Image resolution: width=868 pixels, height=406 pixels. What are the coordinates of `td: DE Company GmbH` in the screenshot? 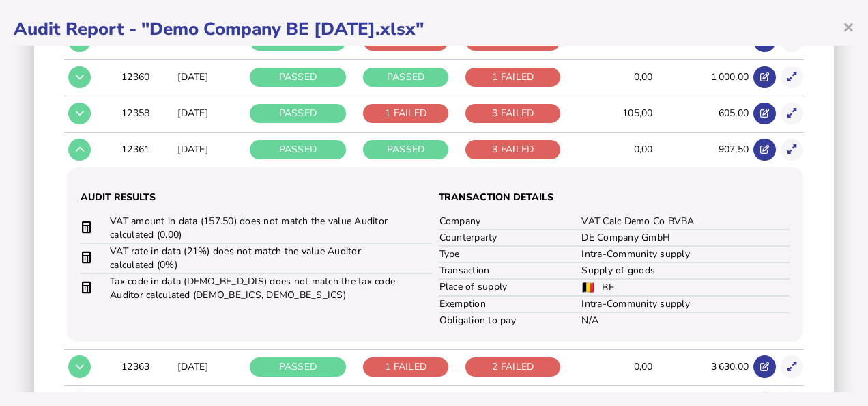 It's located at (685, 238).